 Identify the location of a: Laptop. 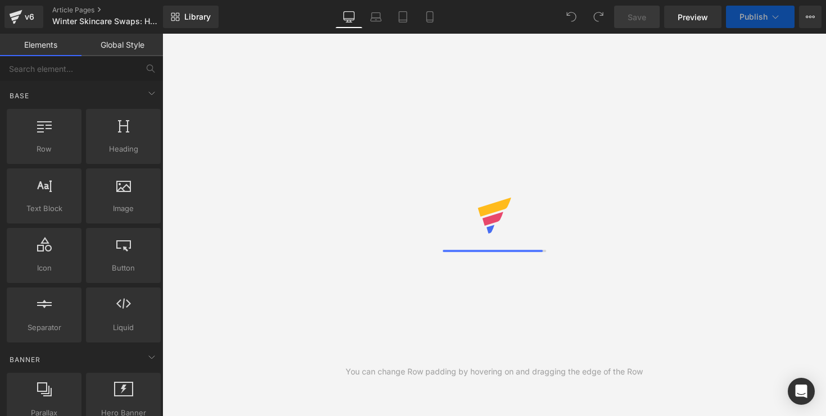
(376, 17).